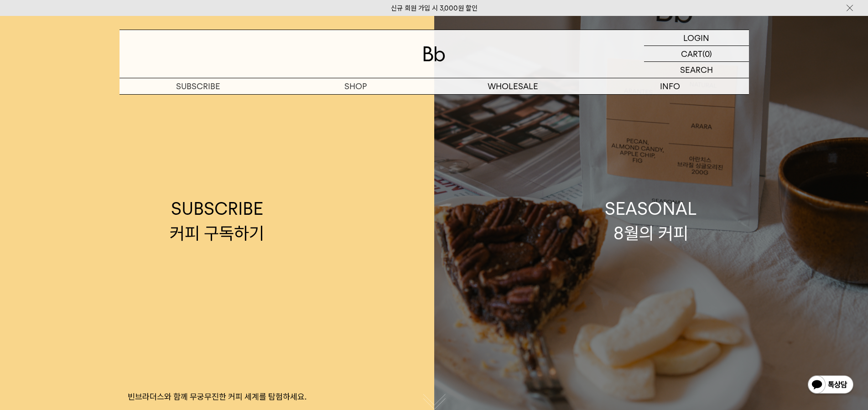 The image size is (868, 410). What do you see at coordinates (198, 86) in the screenshot?
I see `p: SUBSCRIBE` at bounding box center [198, 86].